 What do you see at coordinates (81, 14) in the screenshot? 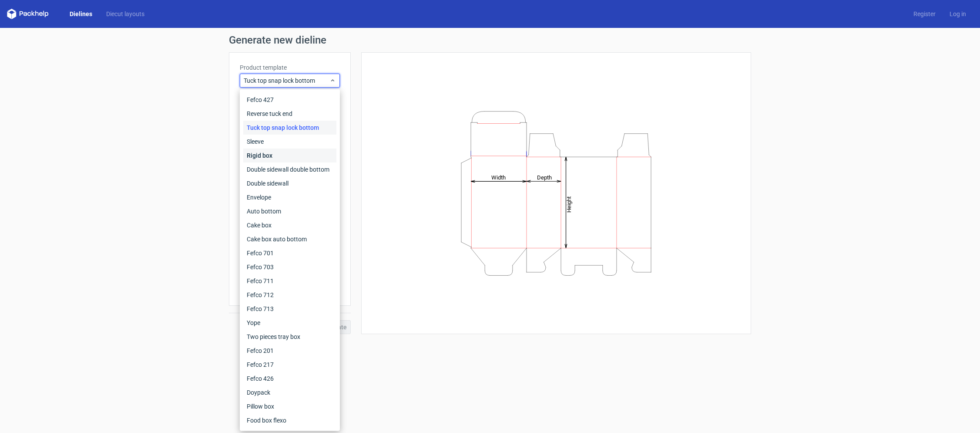
I see `a: Dielines` at bounding box center [81, 14].